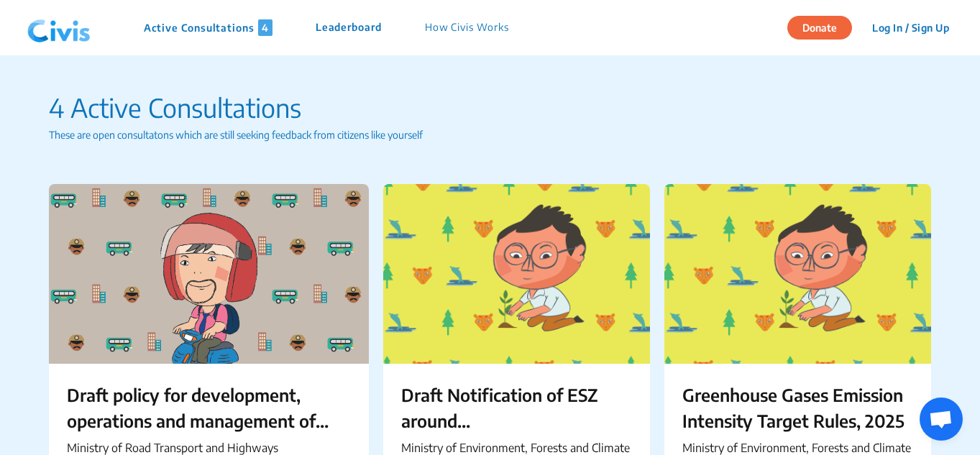 The image size is (980, 455). What do you see at coordinates (490, 134) in the screenshot?
I see `p: These are open consultatons which are still seeking feedback from citizens like yourself` at bounding box center [490, 134].